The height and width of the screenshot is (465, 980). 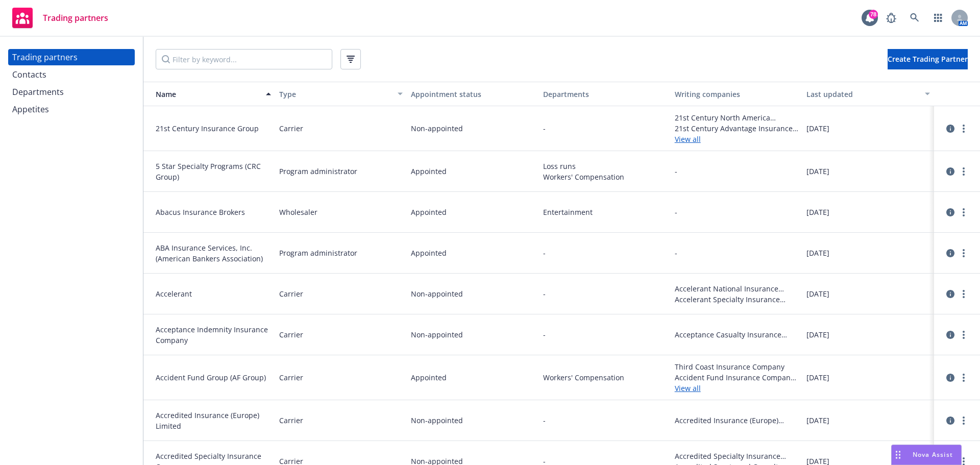 What do you see at coordinates (892, 18) in the screenshot?
I see `a: Report a Bug` at bounding box center [892, 18].